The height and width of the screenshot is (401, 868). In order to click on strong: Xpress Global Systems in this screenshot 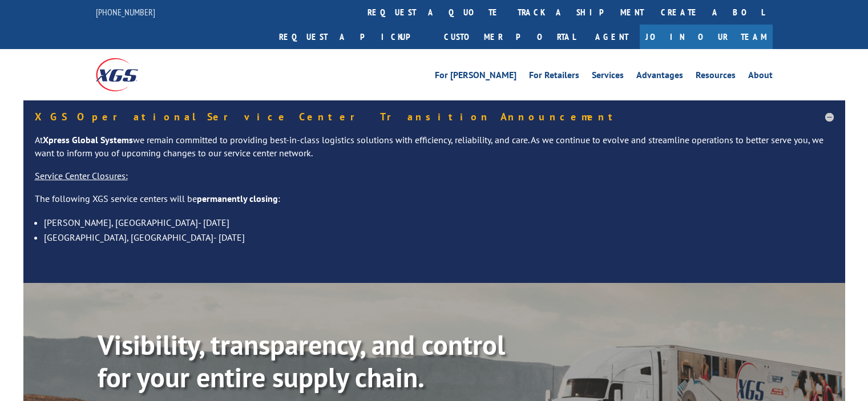, I will do `click(88, 140)`.